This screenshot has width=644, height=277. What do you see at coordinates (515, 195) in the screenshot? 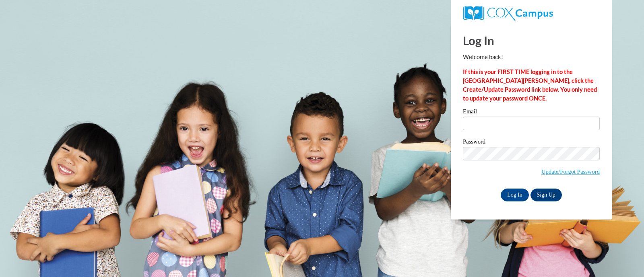
I see `input: Log In` at bounding box center [515, 195].